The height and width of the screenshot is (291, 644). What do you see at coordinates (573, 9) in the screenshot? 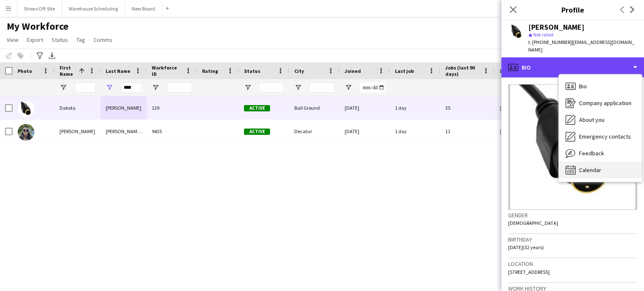
I see `h3: Profile` at bounding box center [573, 9].